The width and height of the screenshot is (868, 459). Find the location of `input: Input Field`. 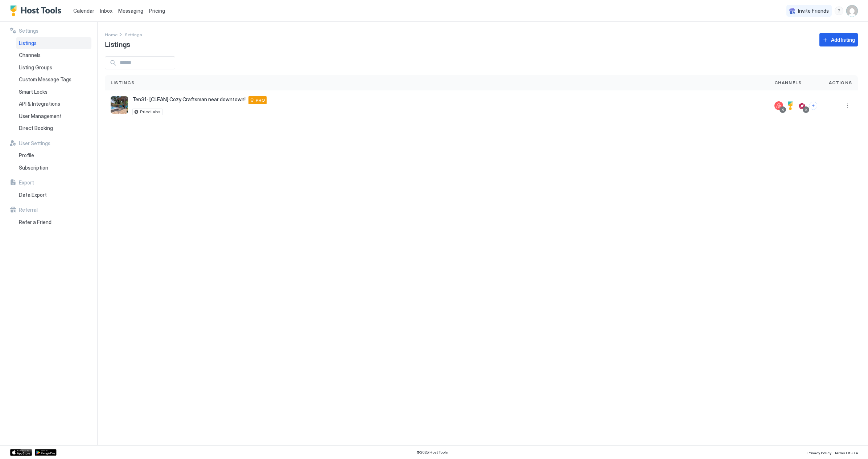

input: Input Field is located at coordinates (146, 63).